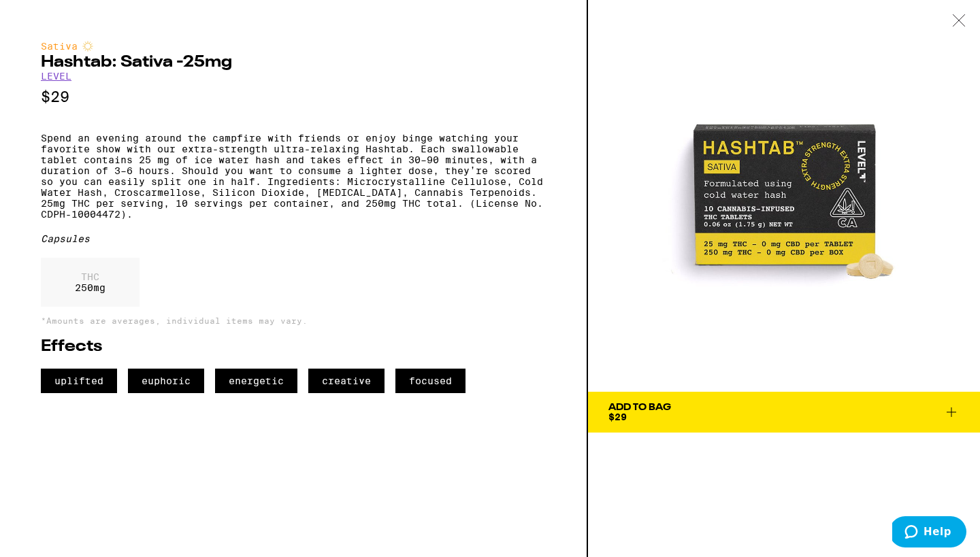  Describe the element at coordinates (293, 239) in the screenshot. I see `div: Capsules` at that location.